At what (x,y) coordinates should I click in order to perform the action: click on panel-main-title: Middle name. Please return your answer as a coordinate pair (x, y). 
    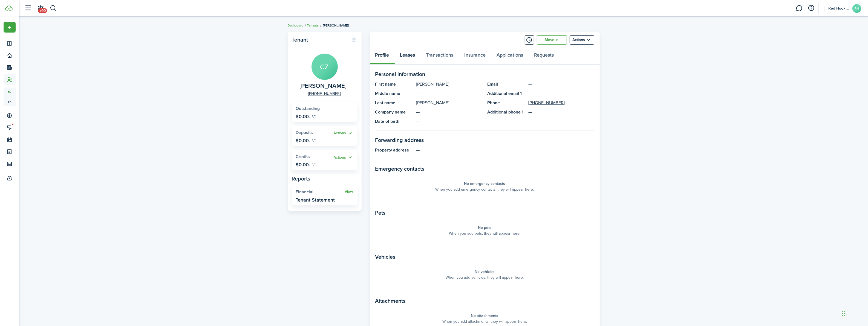
    Looking at the image, I should click on (394, 94).